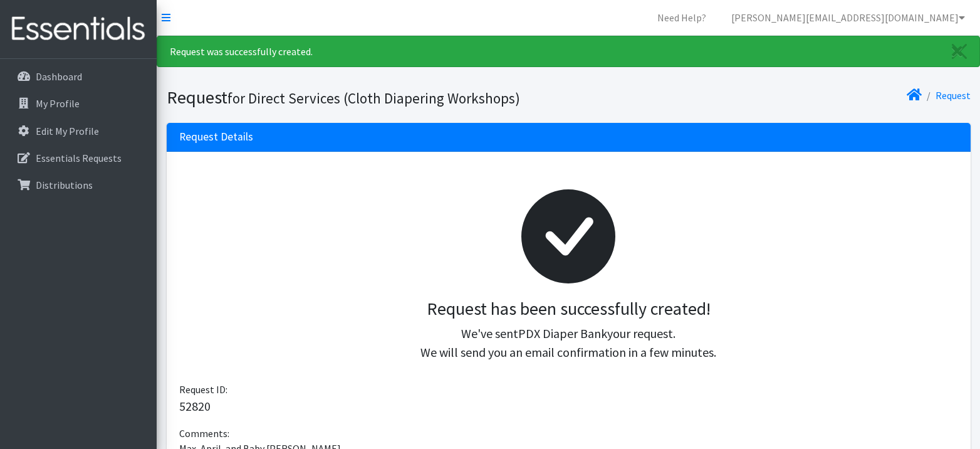 This screenshot has height=449, width=980. Describe the element at coordinates (67, 131) in the screenshot. I see `p: Edit My Profile` at that location.